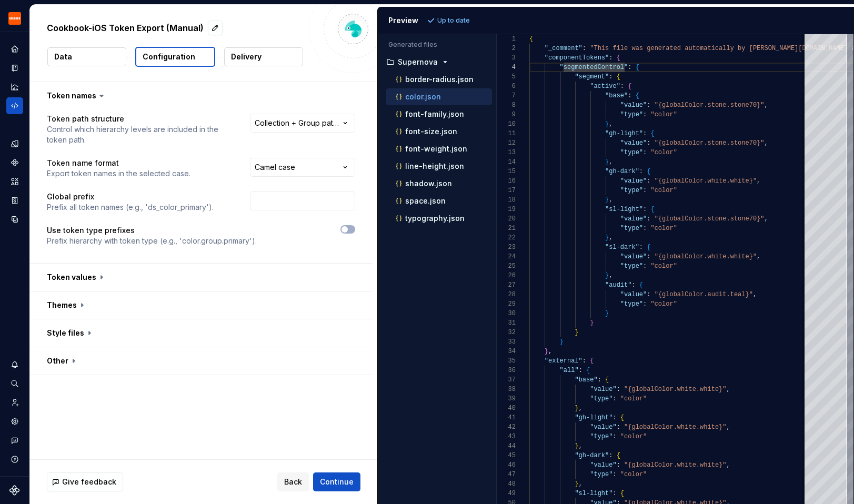 Image resolution: width=854 pixels, height=504 pixels. Describe the element at coordinates (564, 48) in the screenshot. I see `span: "_comment"` at that location.